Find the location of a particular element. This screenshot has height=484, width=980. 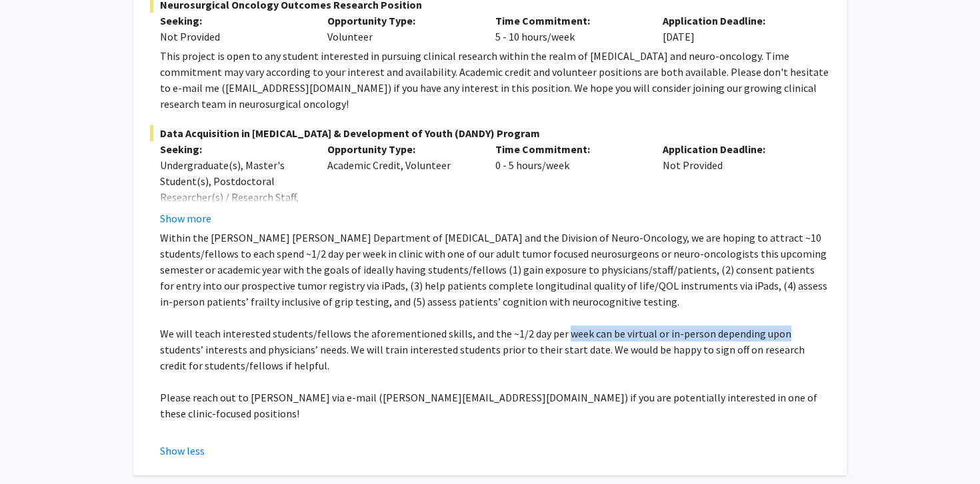

div: This project is open to any student interested in pursuing clinical research within the realm of ... is located at coordinates (494, 80).